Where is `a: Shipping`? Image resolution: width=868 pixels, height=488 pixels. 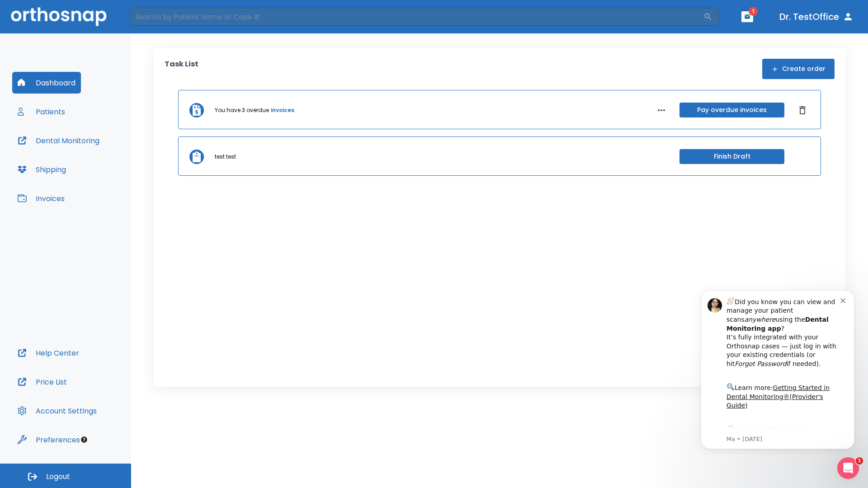
a: Shipping is located at coordinates (41, 170).